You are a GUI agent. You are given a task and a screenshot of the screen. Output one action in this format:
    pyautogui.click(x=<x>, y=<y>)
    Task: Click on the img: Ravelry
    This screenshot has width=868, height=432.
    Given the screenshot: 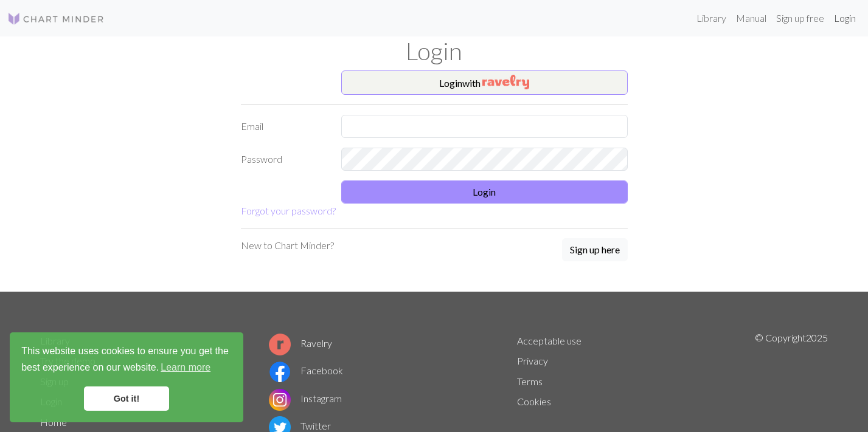 What is the action you would take?
    pyautogui.click(x=506, y=82)
    